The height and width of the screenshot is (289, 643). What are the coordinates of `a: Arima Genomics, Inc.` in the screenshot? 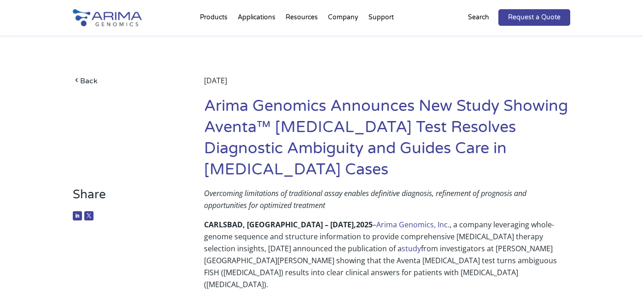 It's located at (413, 225).